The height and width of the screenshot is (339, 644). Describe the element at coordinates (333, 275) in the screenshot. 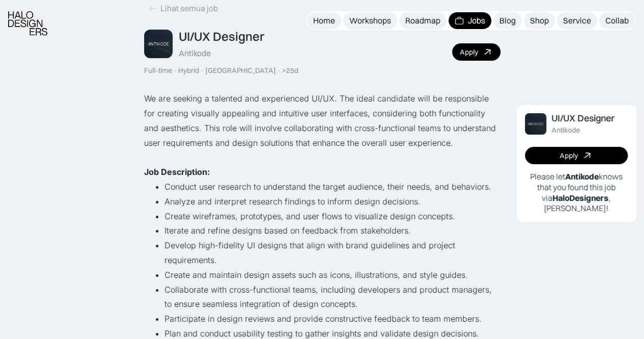

I see `li: Create and maintain design assets such as icons, illustrations, and style guides.` at that location.